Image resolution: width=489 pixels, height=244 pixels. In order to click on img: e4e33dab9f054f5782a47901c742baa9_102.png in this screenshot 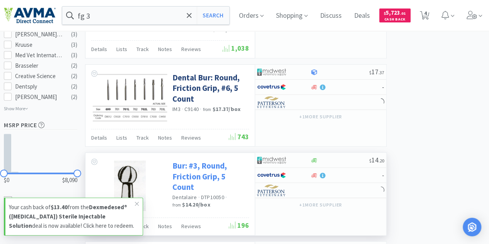, I will do `click(30, 15)`.